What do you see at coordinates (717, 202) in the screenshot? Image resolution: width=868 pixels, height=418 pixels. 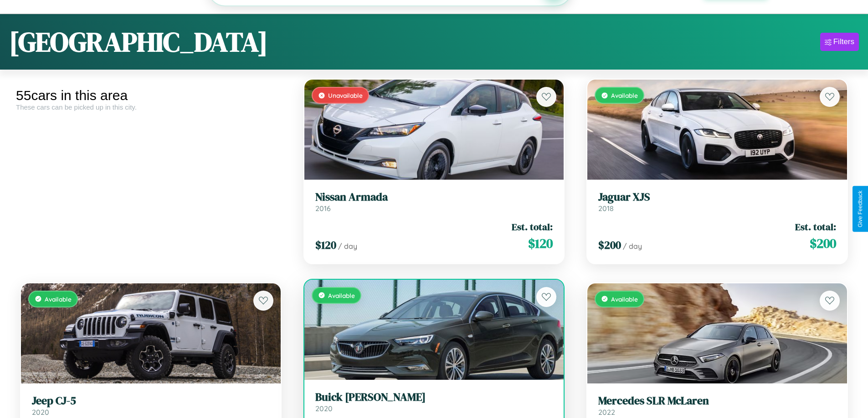 I see `a: Jaguar XJS2018` at bounding box center [717, 202].